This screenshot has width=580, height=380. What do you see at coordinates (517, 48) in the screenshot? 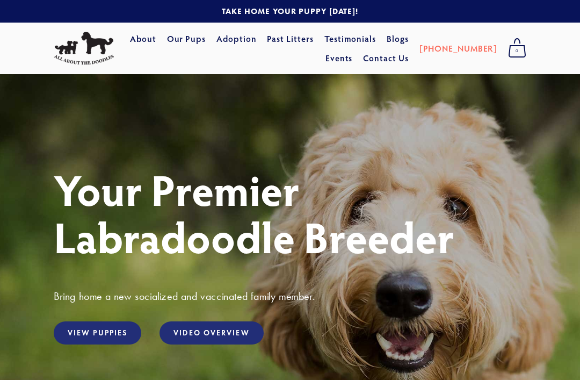
I see `a: 0 items in cart` at bounding box center [517, 48].